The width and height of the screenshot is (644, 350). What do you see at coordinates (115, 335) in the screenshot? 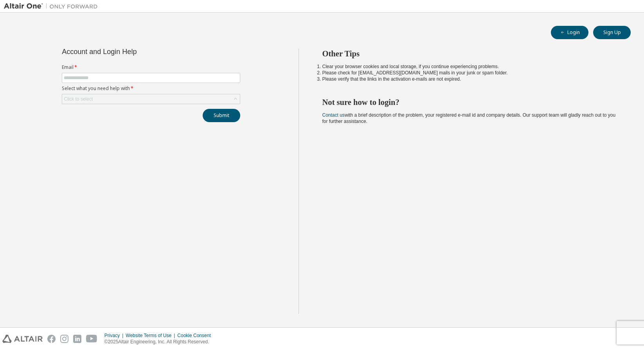
I see `div: Privacy` at bounding box center [115, 335].